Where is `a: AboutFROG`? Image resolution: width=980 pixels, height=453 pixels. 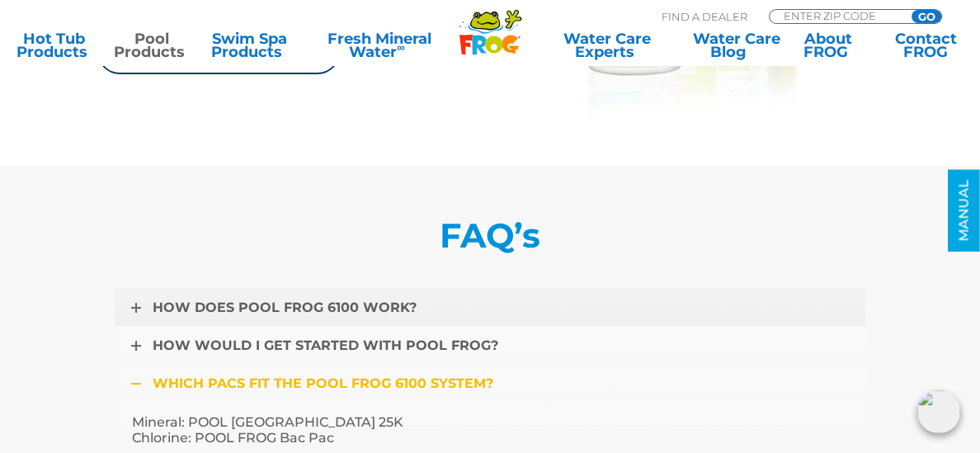
a: AboutFROG is located at coordinates (828, 45).